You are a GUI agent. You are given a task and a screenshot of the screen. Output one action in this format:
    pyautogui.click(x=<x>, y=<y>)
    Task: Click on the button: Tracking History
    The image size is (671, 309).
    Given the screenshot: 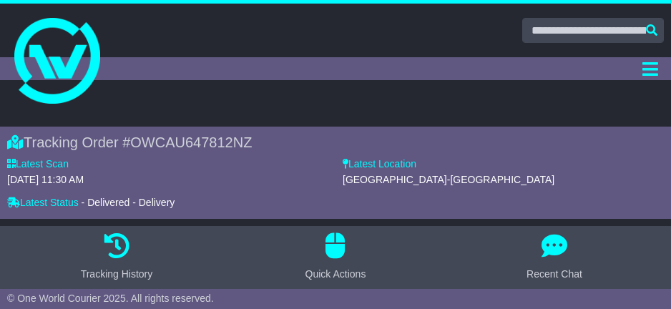 What is the action you would take?
    pyautogui.click(x=117, y=257)
    